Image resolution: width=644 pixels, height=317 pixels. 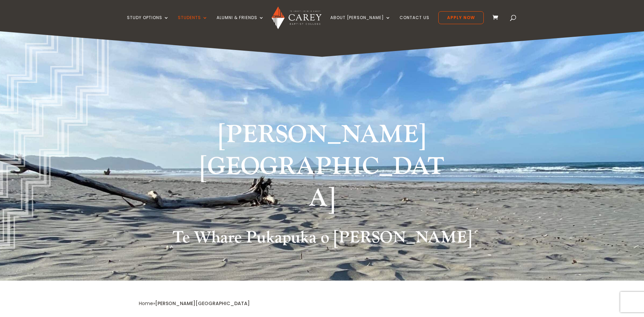 What do you see at coordinates (193, 23) in the screenshot?
I see `a: Students` at bounding box center [193, 23].